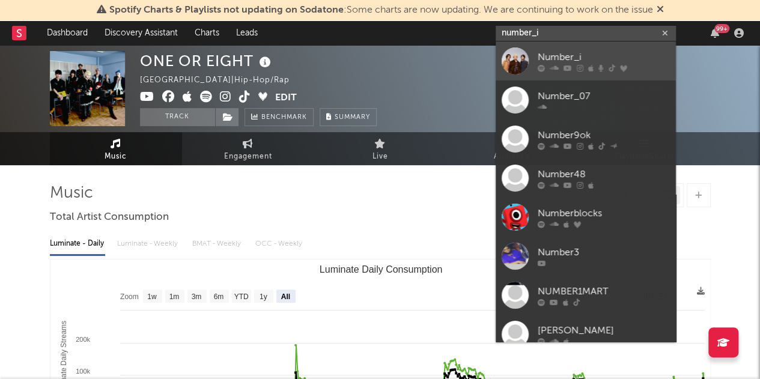 The image size is (760, 379). I want to click on button: 99+, so click(715, 33).